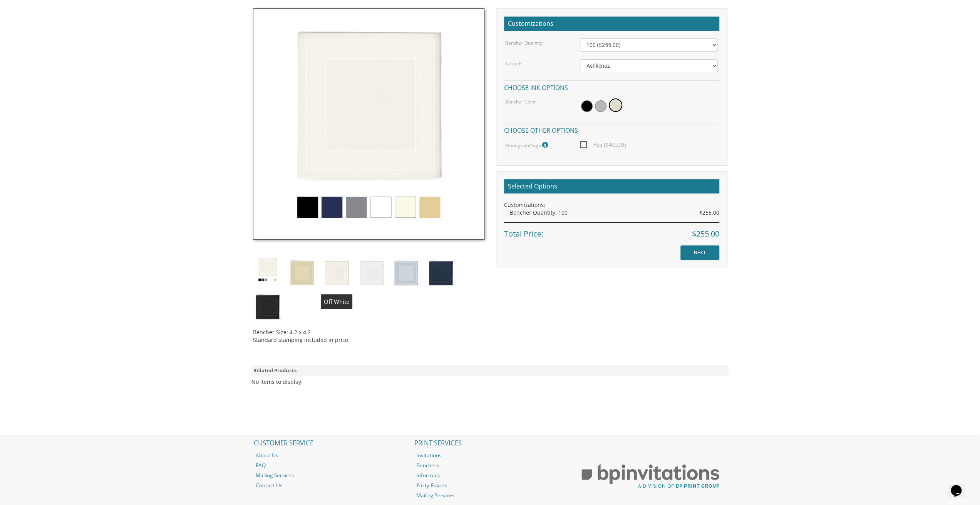  What do you see at coordinates (440, 272) in the screenshot?
I see `img: almog-blue.jpg` at bounding box center [440, 272].